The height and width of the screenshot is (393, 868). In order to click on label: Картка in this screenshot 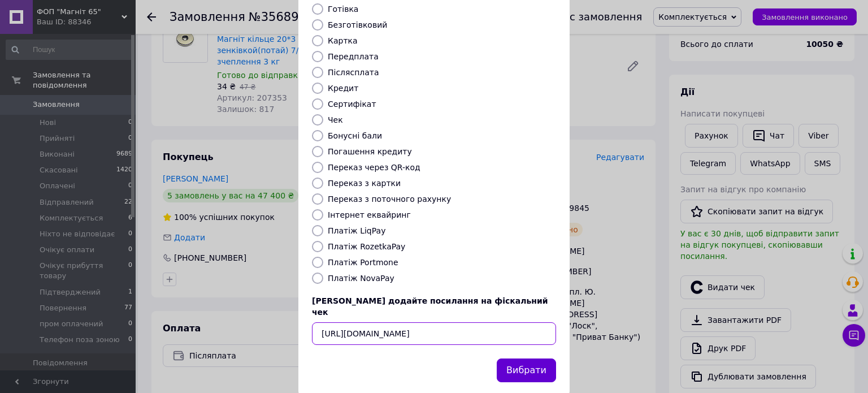, I will do `click(343, 41)`.